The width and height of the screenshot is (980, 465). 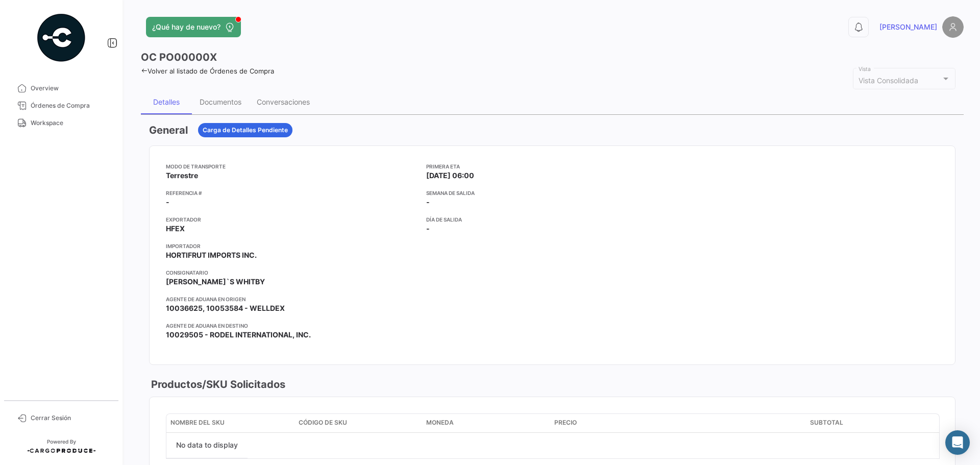 I want to click on span: Órdenes de Compra, so click(x=71, y=105).